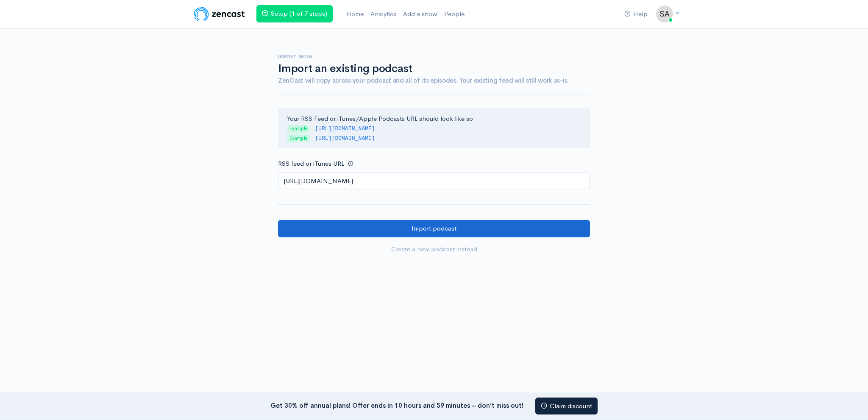  What do you see at coordinates (636, 14) in the screenshot?
I see `a: Help` at bounding box center [636, 14].